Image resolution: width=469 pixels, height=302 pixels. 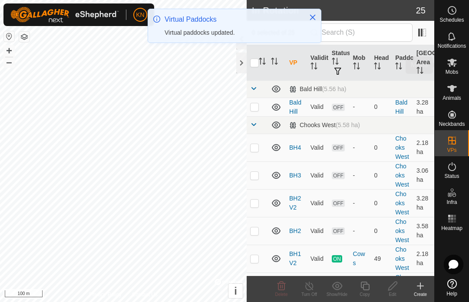 I want to click on a: BH1V2, so click(x=295, y=259).